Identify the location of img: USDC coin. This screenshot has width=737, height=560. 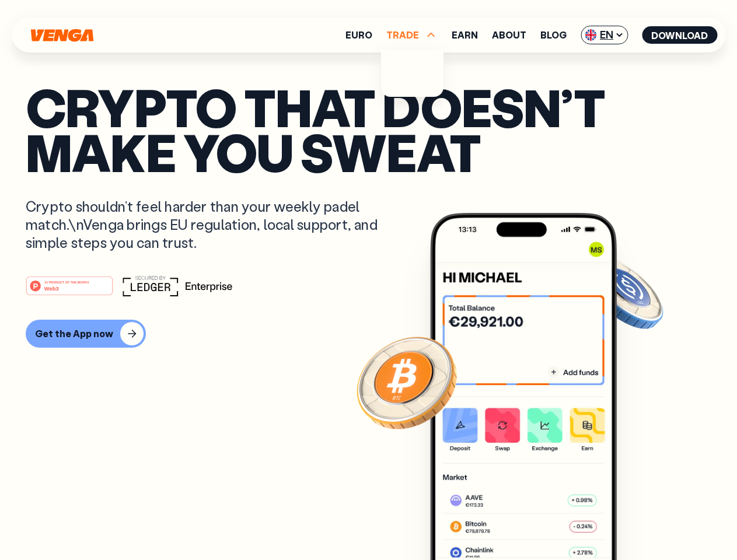
(624, 293).